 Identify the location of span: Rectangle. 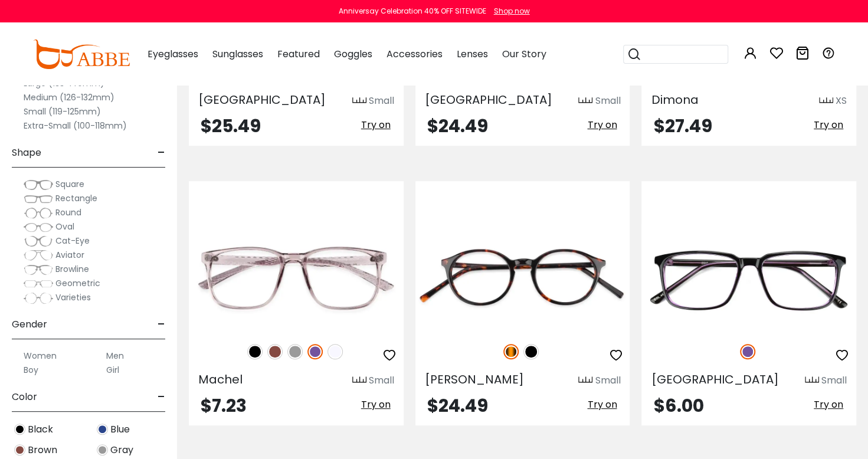
(76, 198).